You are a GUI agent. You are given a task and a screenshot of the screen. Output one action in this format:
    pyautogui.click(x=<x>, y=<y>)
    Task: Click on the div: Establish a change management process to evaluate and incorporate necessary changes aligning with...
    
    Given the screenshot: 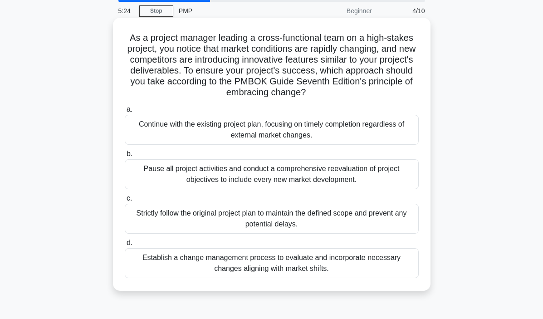 What is the action you would take?
    pyautogui.click(x=272, y=263)
    